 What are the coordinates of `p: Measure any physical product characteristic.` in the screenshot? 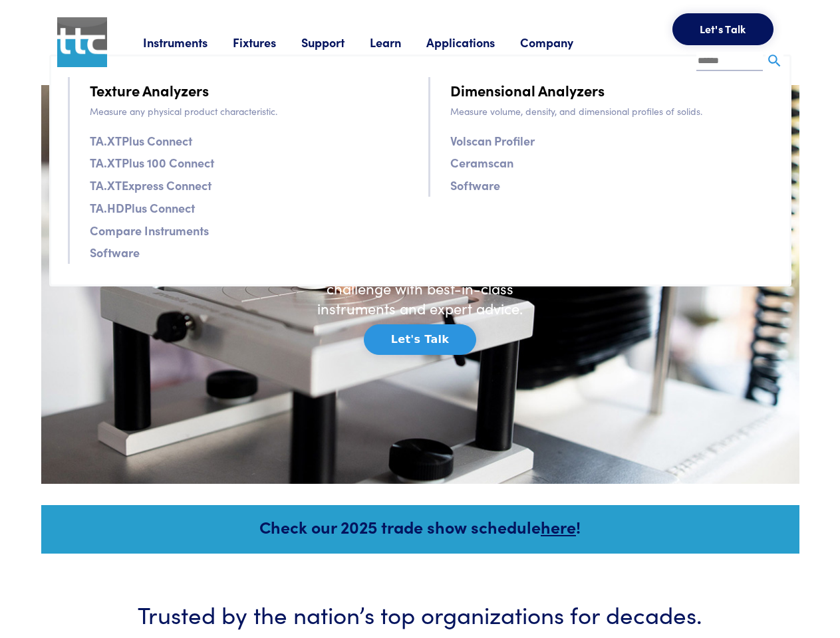 It's located at (251, 111).